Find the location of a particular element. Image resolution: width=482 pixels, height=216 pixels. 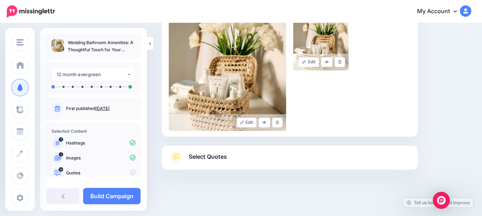

img: Missinglettr is located at coordinates (31, 11).